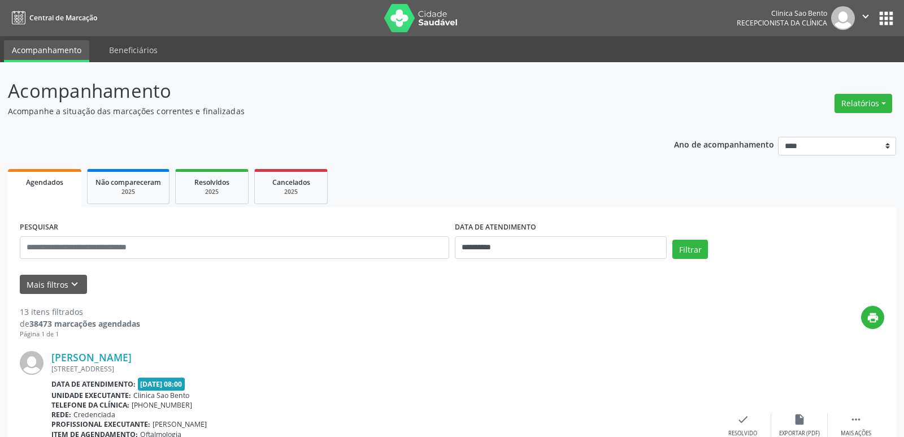  I want to click on a: Beneficiários, so click(133, 50).